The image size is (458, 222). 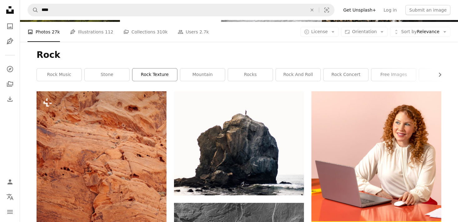 What do you see at coordinates (239, 143) in the screenshot?
I see `img: person standing on rock near ocean during daytime` at bounding box center [239, 143].